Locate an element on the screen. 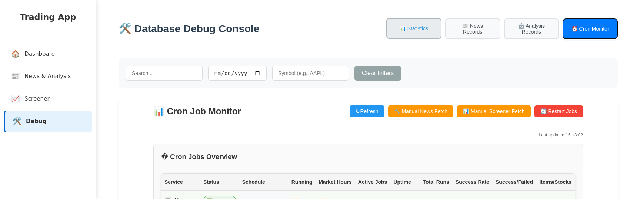 This screenshot has width=640, height=199. th: Running is located at coordinates (302, 182).